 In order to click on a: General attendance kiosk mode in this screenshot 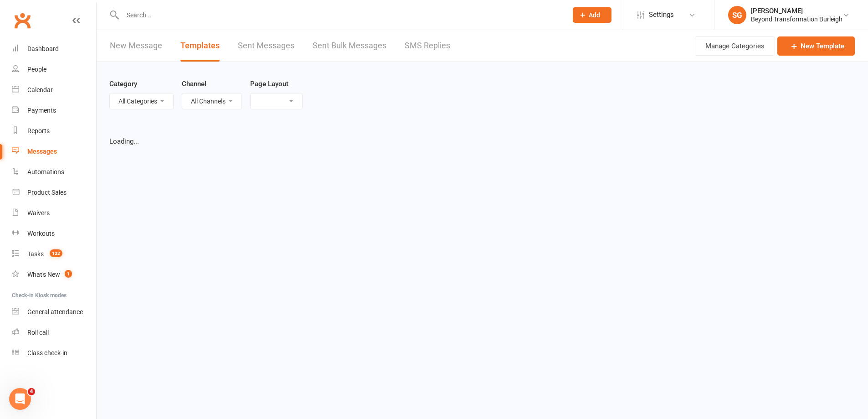, I will do `click(54, 312)`.